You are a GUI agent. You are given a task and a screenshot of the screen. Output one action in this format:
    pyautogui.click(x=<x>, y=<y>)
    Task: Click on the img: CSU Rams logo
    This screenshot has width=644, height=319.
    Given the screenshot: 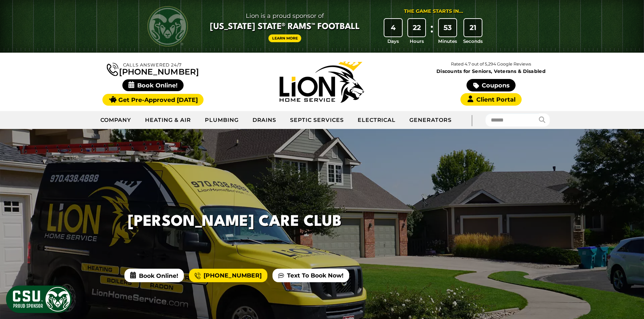 What is the action you would take?
    pyautogui.click(x=168, y=26)
    